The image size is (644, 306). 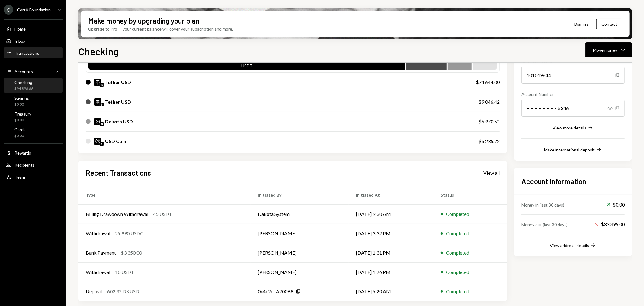 I want to click on h2: Account Information, so click(x=573, y=181).